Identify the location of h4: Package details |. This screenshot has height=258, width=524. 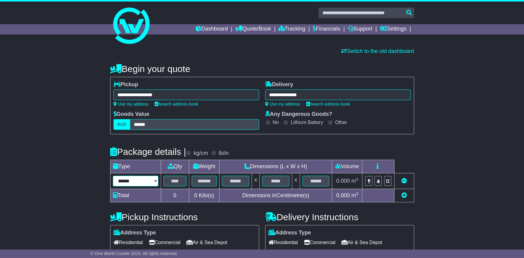
(148, 152).